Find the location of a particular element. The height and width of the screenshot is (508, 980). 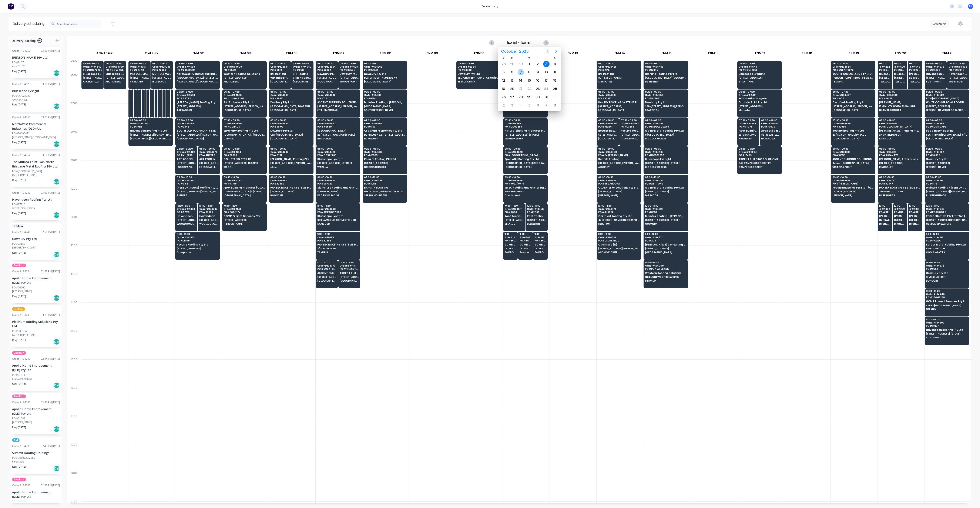

span: Order # 194568 is located at coordinates (385, 67).